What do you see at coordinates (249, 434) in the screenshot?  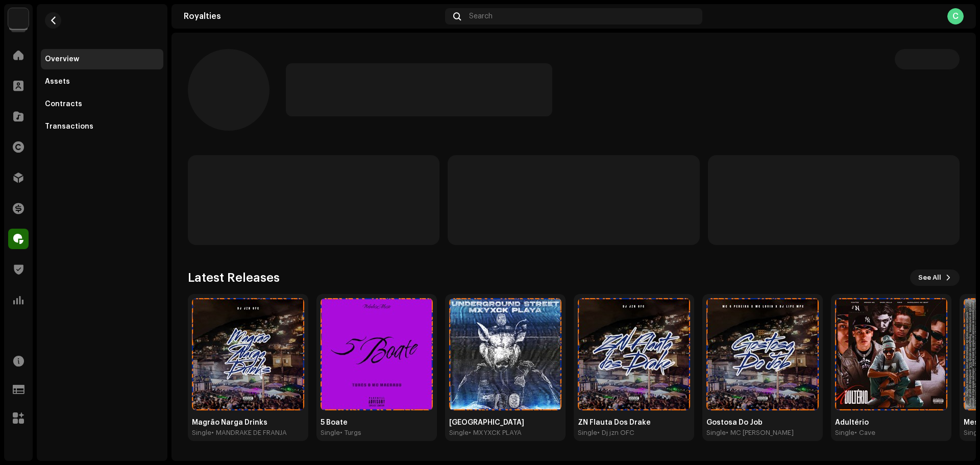 I see `div: • MANDRAKE DE FRANJA` at bounding box center [249, 434].